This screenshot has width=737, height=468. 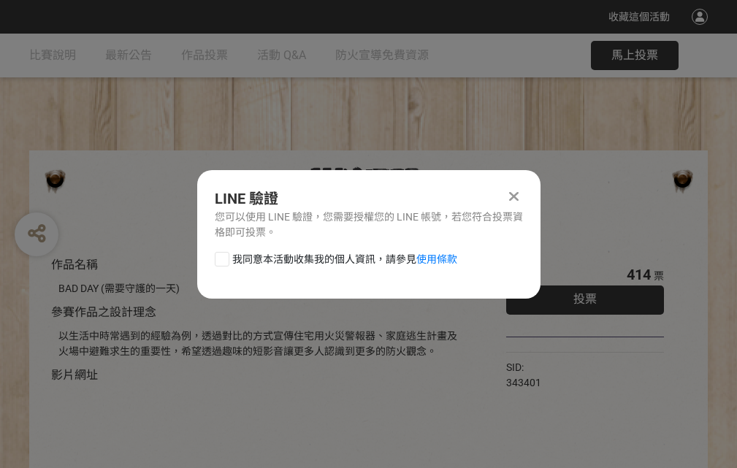 What do you see at coordinates (260, 344) in the screenshot?
I see `div: 以生活中時常遇到的經驗為例，透過對比的方式宣傳住宅用火災警報器、家庭逃生計畫及火場中避難求生的重要性，希望透過趣味的短影音讓更多人認識到更多的防火觀念。` at bounding box center [260, 344].